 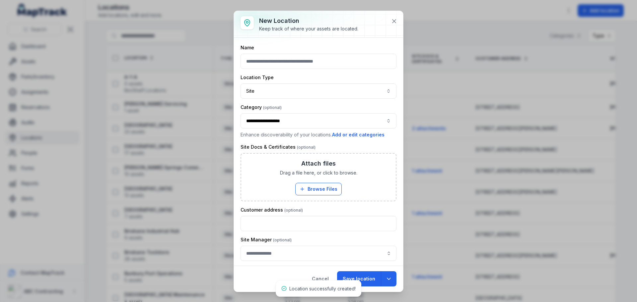 What do you see at coordinates (358, 135) in the screenshot?
I see `button: Add or edit categories` at bounding box center [358, 135].